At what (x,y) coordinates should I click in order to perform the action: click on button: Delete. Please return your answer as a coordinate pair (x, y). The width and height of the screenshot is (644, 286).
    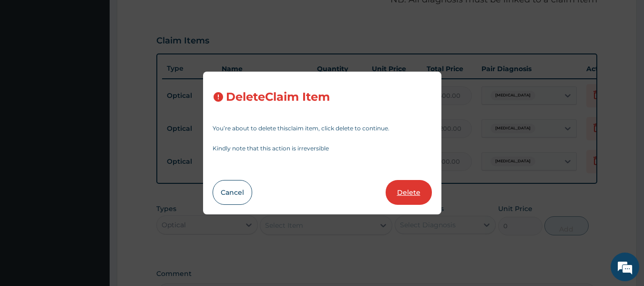
    Looking at the image, I should click on (409, 192).